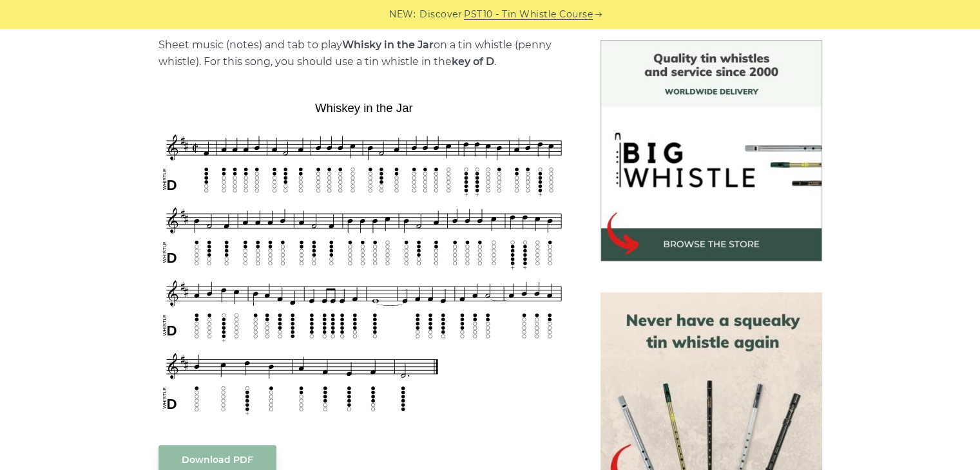 Image resolution: width=980 pixels, height=470 pixels. I want to click on span: Discover, so click(441, 14).